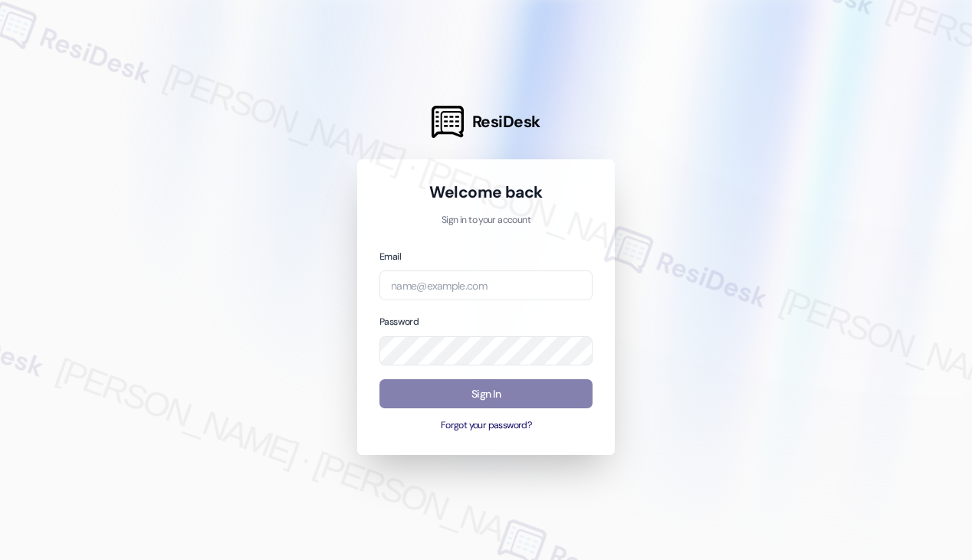 This screenshot has height=560, width=972. What do you see at coordinates (486, 426) in the screenshot?
I see `button: Forgot your password?` at bounding box center [486, 426].